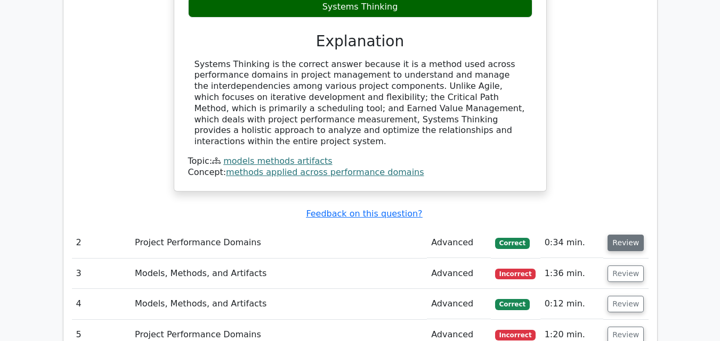  What do you see at coordinates (571, 243) in the screenshot?
I see `td: 0:34 min.` at bounding box center [571, 243].